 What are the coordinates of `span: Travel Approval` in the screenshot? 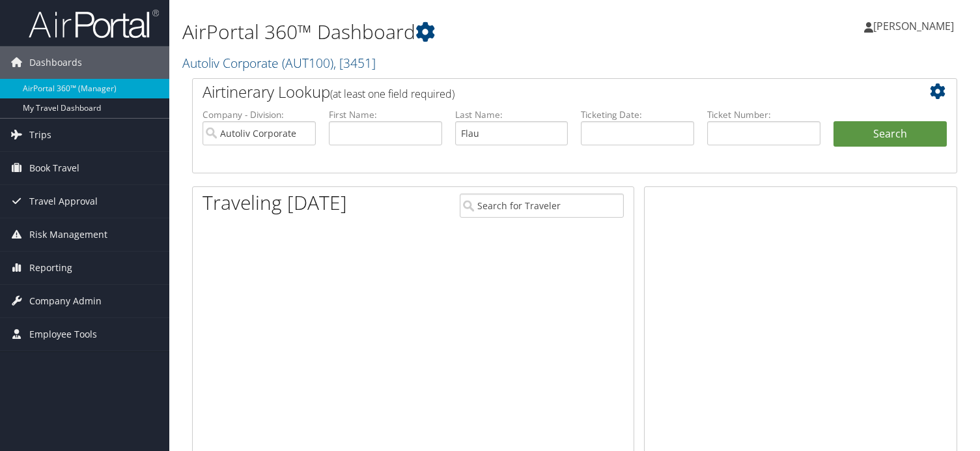 It's located at (63, 201).